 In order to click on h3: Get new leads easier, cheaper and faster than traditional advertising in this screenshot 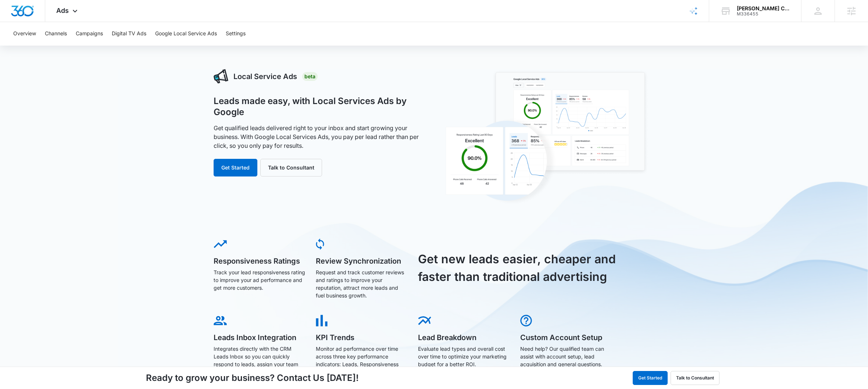, I will do `click(521, 268)`.